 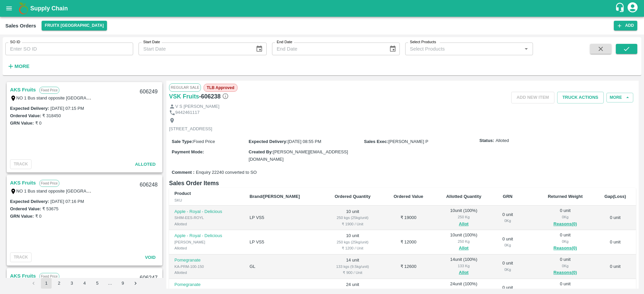 What do you see at coordinates (352, 248) in the screenshot?
I see `div: ₹ 1200 / Unit` at bounding box center [352, 248].